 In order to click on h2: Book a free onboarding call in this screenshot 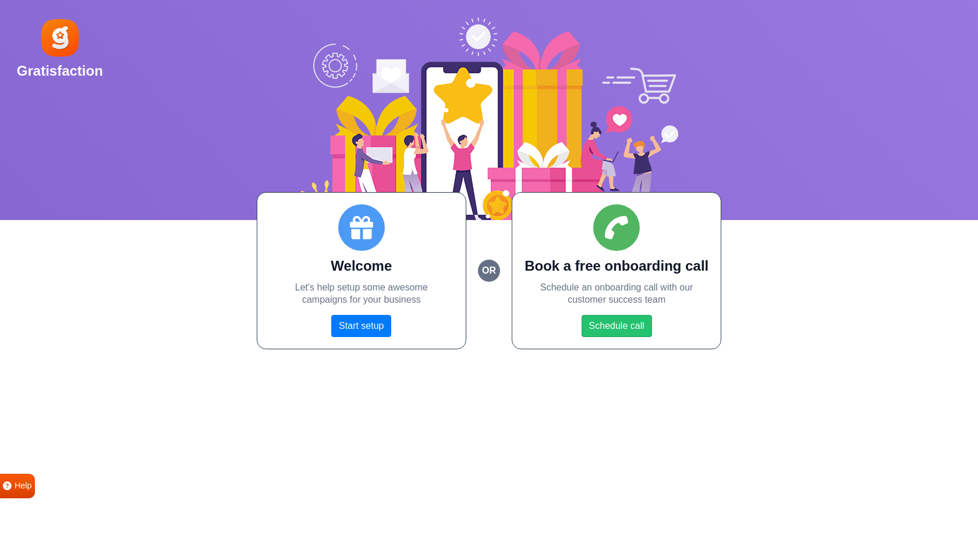, I will do `click(617, 266)`.